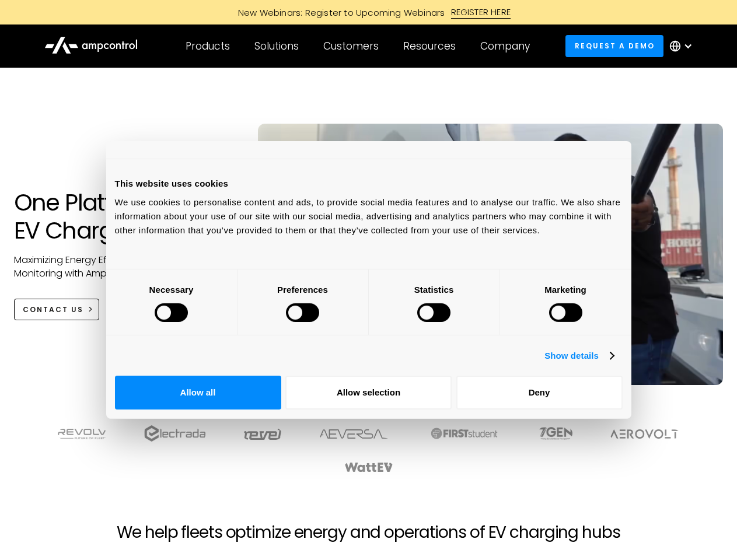  Describe the element at coordinates (644, 434) in the screenshot. I see `img: Aerovolt Logo` at that location.